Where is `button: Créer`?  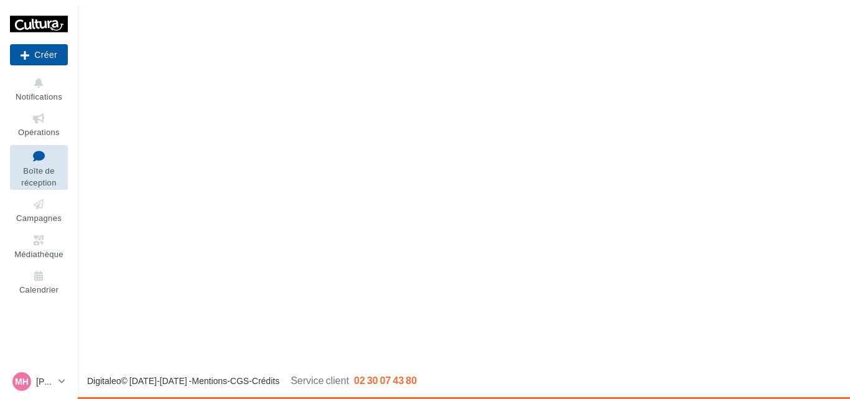 button: Créer is located at coordinates (39, 55).